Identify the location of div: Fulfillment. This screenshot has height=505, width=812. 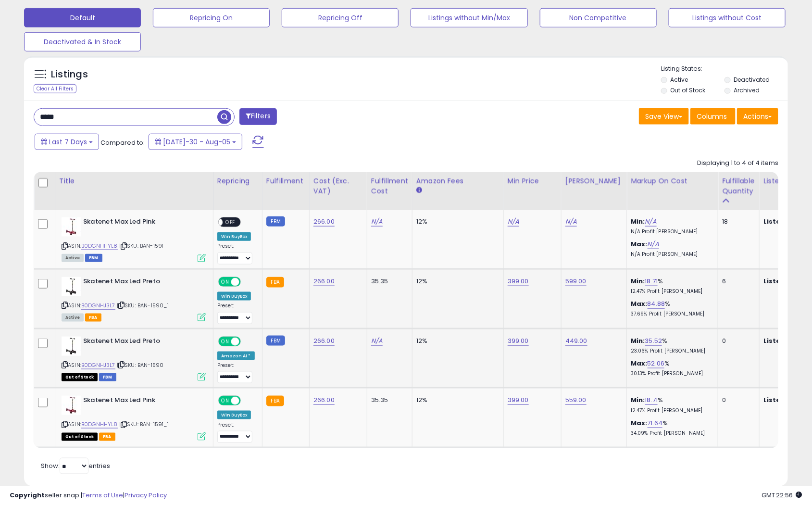
(286, 181).